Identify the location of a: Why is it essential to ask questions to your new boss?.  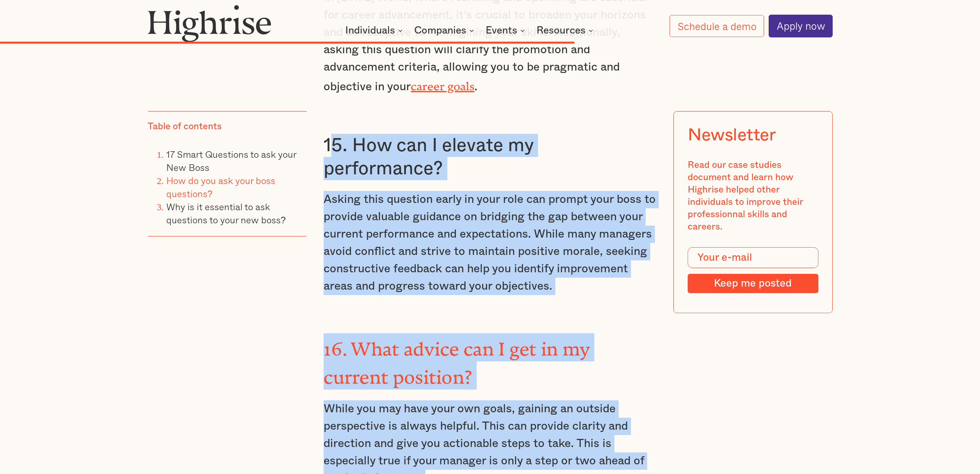
(226, 212).